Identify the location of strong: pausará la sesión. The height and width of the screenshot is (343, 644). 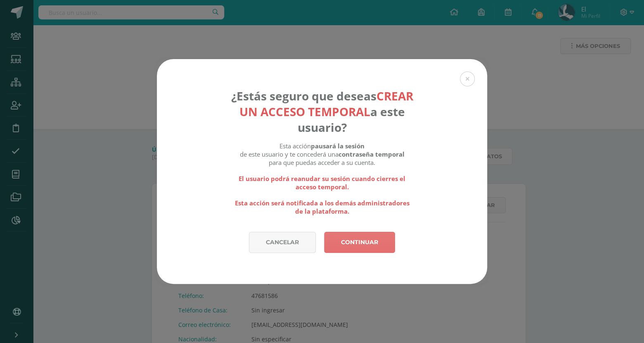
(338, 146).